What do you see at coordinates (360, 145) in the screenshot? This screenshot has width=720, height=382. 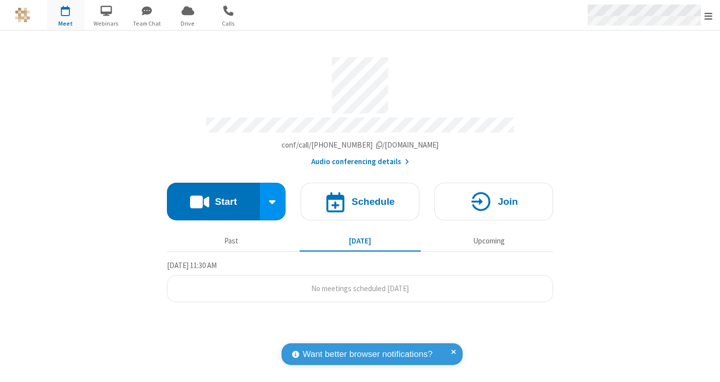 I see `button: Copy my meeting room linkCopy my meeting room link` at bounding box center [360, 145].